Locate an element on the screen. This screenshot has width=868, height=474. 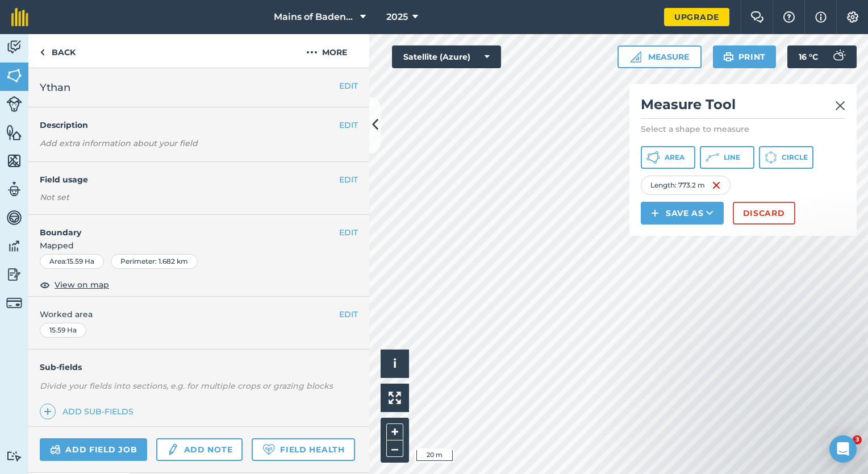
span: Worked area is located at coordinates (199, 315).